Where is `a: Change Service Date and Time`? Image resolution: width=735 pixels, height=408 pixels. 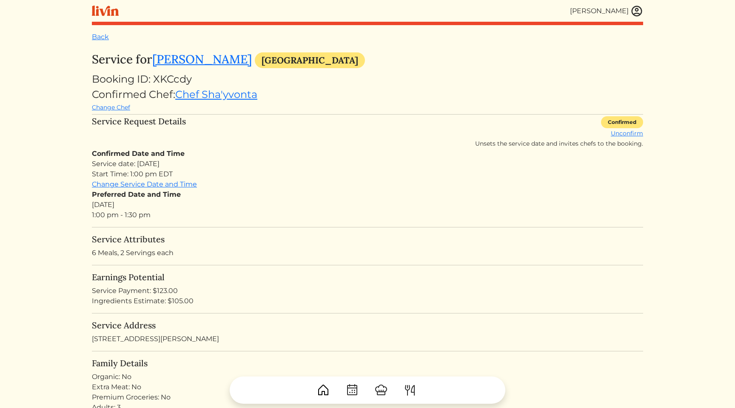
a: Change Service Date and Time is located at coordinates (144, 184).